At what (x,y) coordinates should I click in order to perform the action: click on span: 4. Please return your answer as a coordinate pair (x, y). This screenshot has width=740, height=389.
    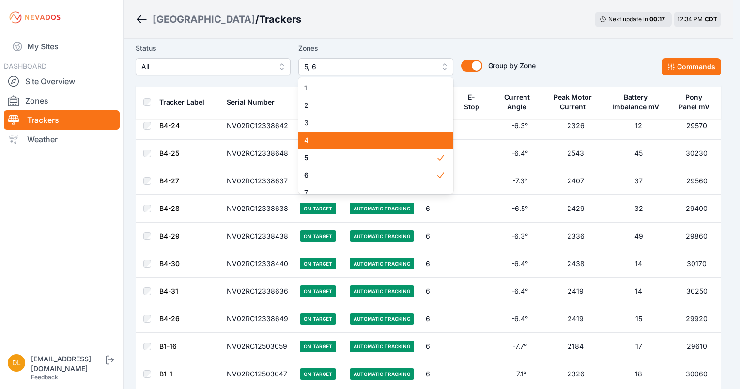
    Looking at the image, I should click on (370, 140).